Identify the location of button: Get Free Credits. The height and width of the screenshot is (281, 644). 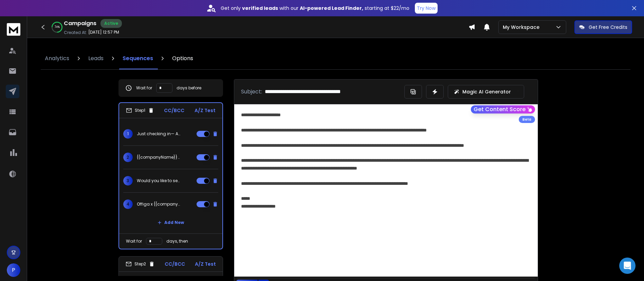
(603, 27).